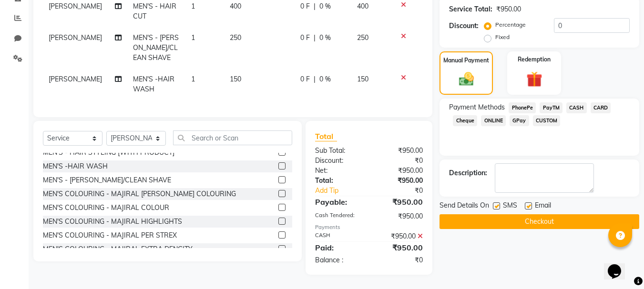  What do you see at coordinates (106, 207) in the screenshot?
I see `div: MEN'S COLOURING - MAJIRAL COLOUR` at bounding box center [106, 207].